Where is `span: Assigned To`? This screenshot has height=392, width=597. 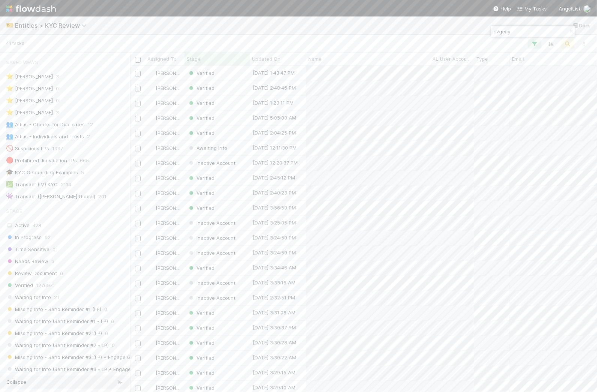
span: Assigned To is located at coordinates (162, 59).